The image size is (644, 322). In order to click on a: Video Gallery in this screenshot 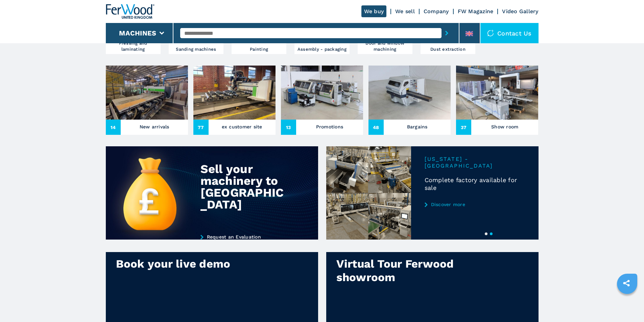, I will do `click(520, 11)`.